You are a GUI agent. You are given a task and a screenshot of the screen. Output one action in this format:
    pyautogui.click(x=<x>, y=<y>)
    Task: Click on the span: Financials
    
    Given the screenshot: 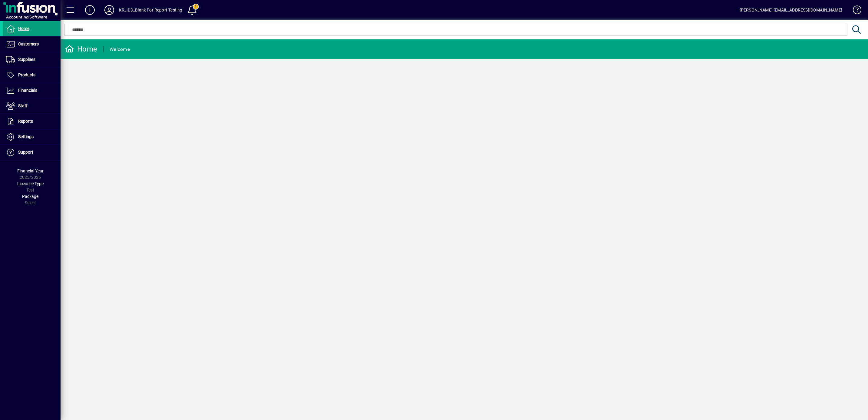 What is the action you would take?
    pyautogui.click(x=27, y=90)
    